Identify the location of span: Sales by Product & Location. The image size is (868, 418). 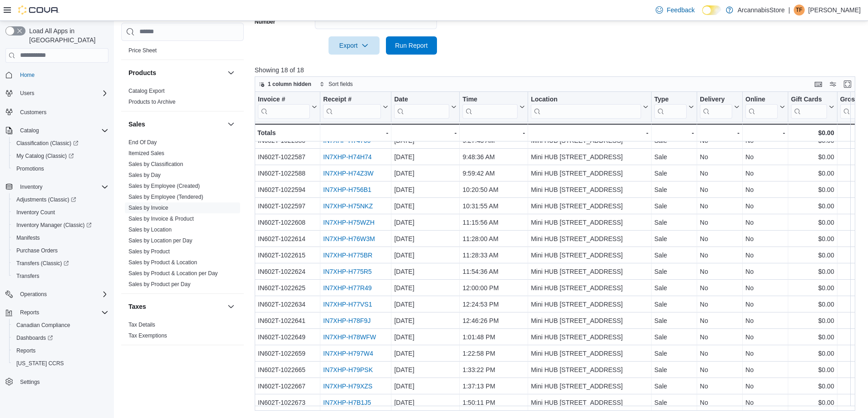
(163, 262).